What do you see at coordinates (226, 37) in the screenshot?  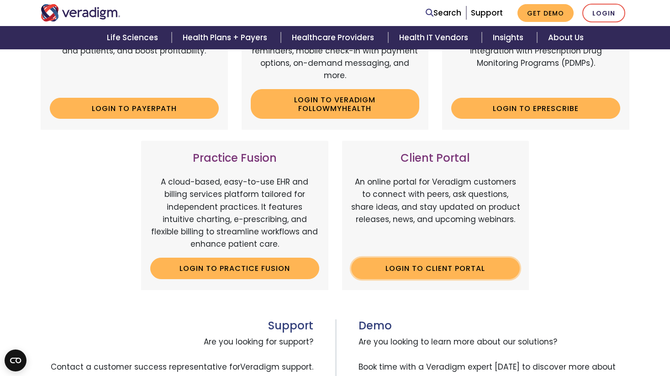 I see `a: Health Plans + Payers` at bounding box center [226, 37].